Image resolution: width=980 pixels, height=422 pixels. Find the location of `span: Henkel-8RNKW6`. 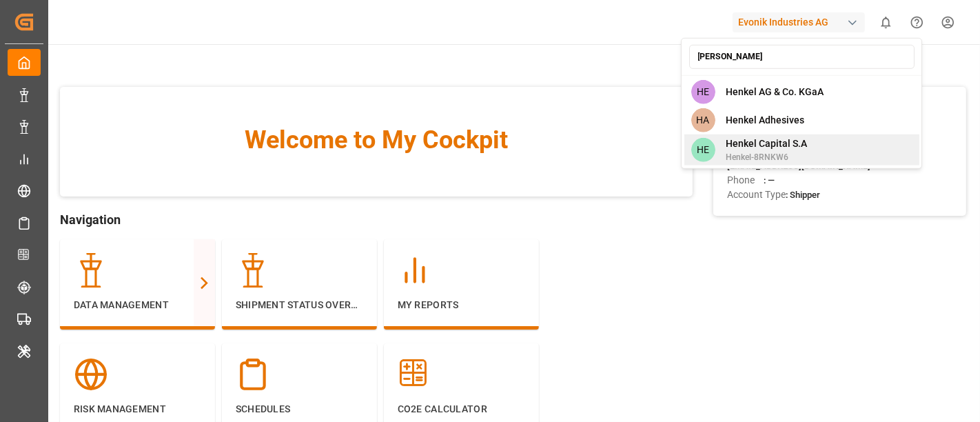

span: Henkel-8RNKW6 is located at coordinates (767, 157).